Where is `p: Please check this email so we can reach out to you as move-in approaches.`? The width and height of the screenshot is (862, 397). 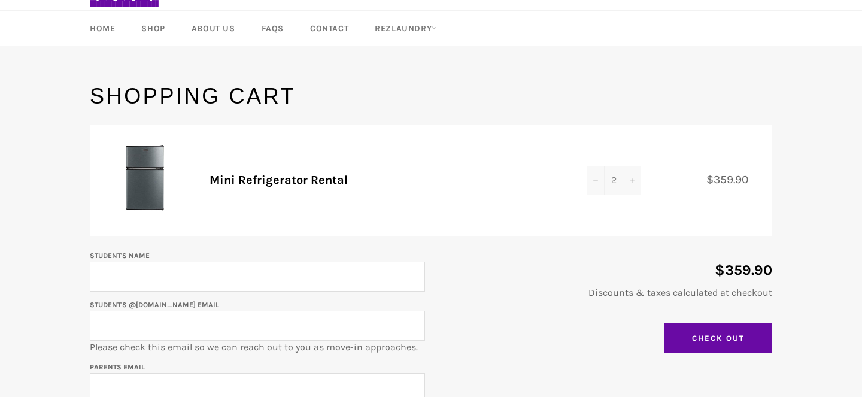
p: Please check this email so we can reach out to you as move-in approaches. is located at coordinates (258, 326).